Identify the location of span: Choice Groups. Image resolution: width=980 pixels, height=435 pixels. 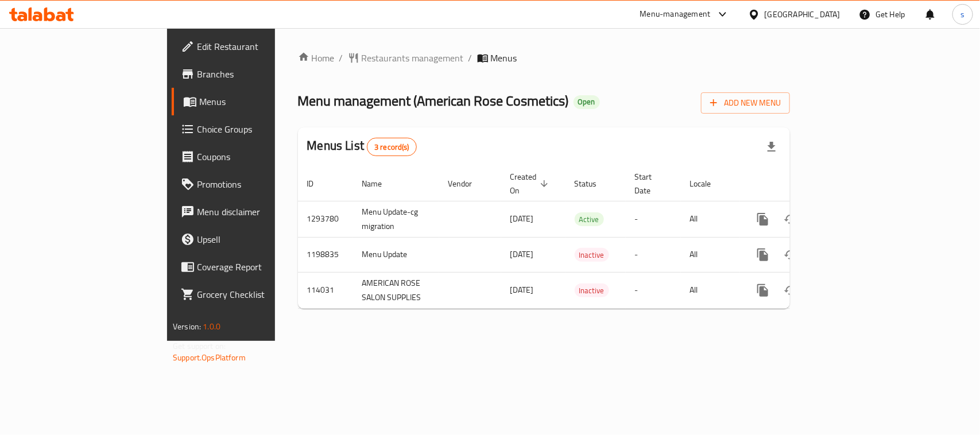
(259, 129).